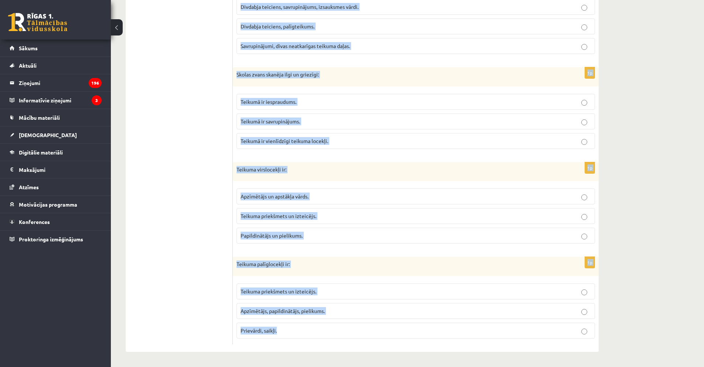 Image resolution: width=704 pixels, height=367 pixels. I want to click on a: Aktuāli, so click(55, 65).